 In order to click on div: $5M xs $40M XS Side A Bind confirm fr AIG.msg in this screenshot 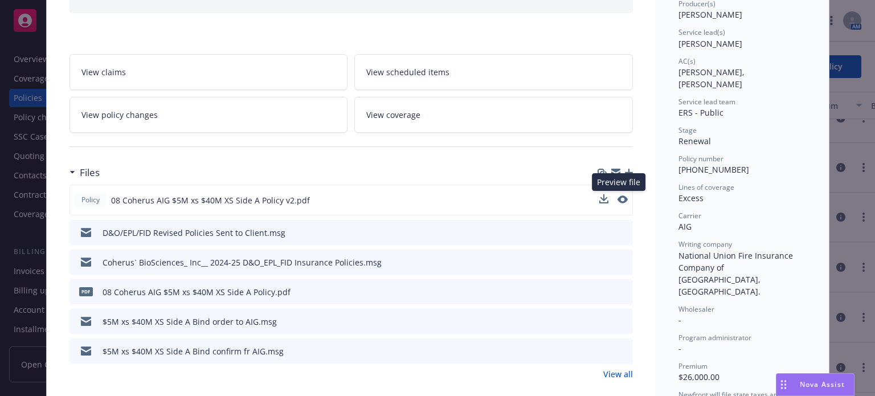, I will do `click(193, 351)`.